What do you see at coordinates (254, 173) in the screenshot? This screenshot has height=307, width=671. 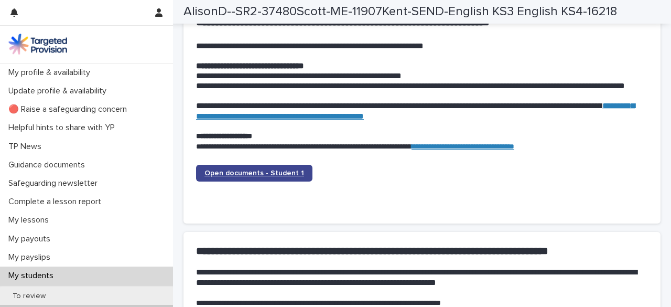 I see `a: Open documents - Student 1` at bounding box center [254, 173].